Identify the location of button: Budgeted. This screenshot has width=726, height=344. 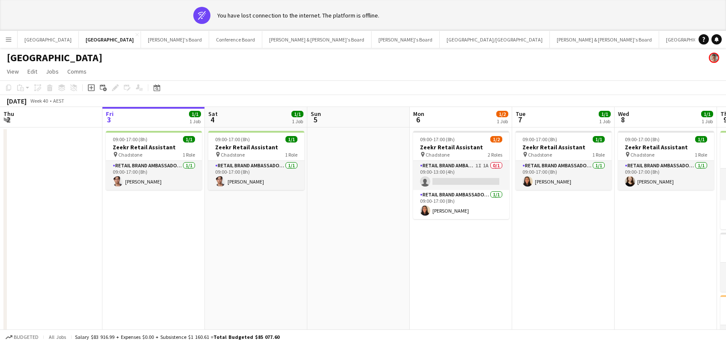
(22, 338).